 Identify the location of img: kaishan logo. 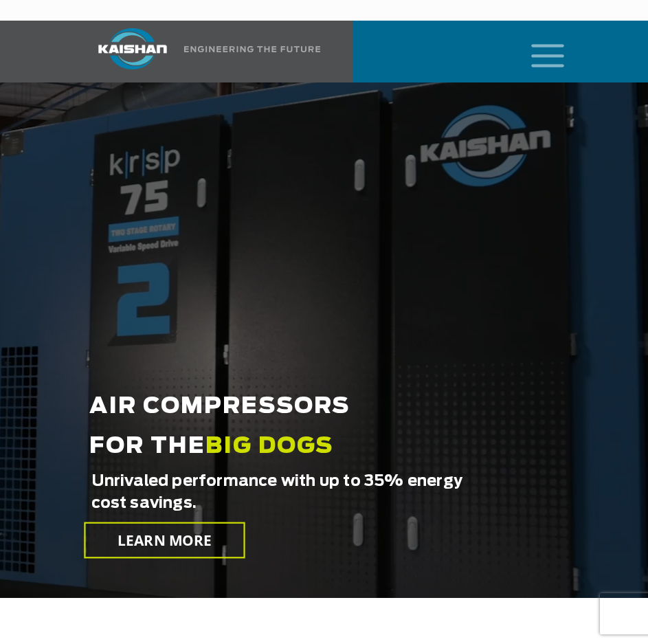
(132, 49).